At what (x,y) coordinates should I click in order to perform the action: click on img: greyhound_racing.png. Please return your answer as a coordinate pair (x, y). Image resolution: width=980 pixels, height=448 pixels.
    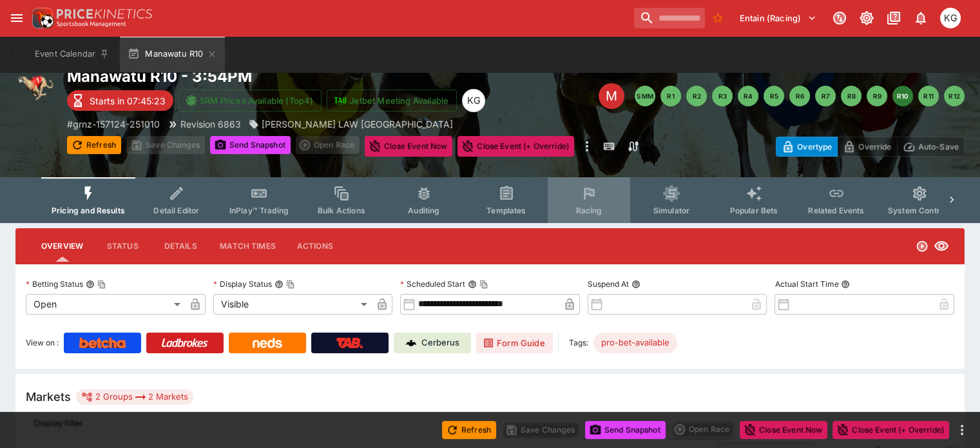
    Looking at the image, I should click on (36, 87).